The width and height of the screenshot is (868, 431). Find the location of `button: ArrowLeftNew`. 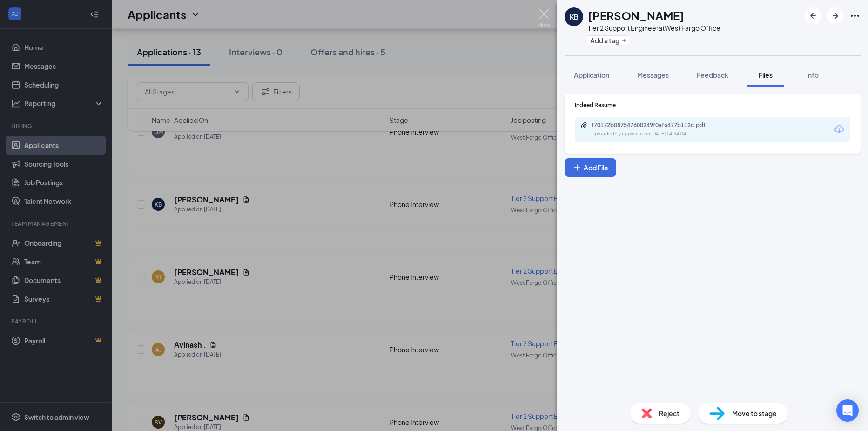

button: ArrowLeftNew is located at coordinates (813, 16).